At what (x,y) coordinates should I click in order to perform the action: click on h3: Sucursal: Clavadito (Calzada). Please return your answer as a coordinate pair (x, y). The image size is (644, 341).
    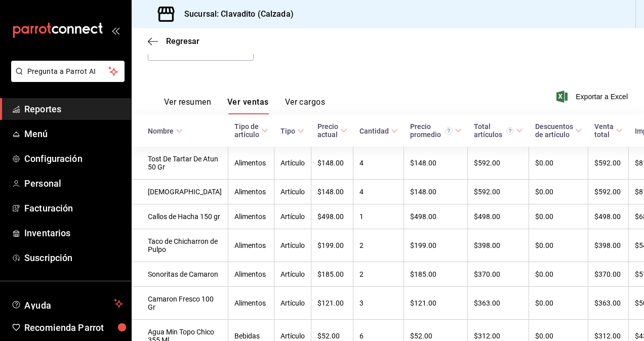
    Looking at the image, I should click on (235, 14).